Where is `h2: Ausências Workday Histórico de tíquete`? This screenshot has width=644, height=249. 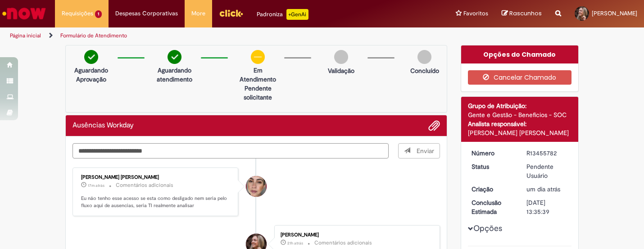
h2: Ausências Workday Histórico de tíquete is located at coordinates (103, 125).